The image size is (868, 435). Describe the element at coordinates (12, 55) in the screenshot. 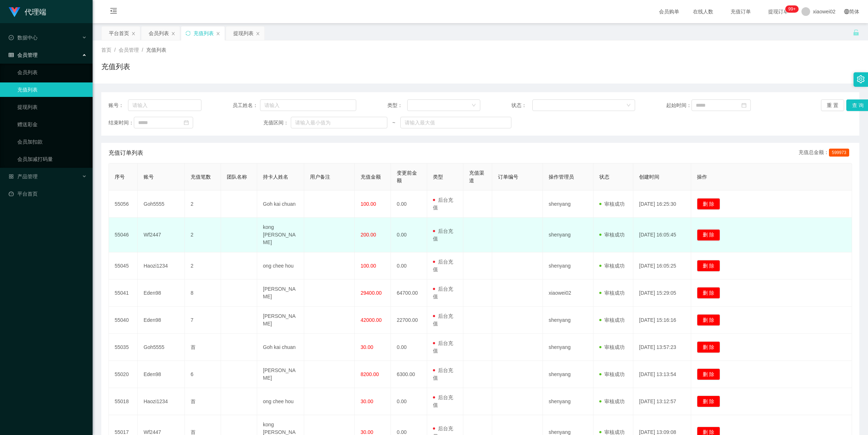

I see `i: 图标: table` at that location.